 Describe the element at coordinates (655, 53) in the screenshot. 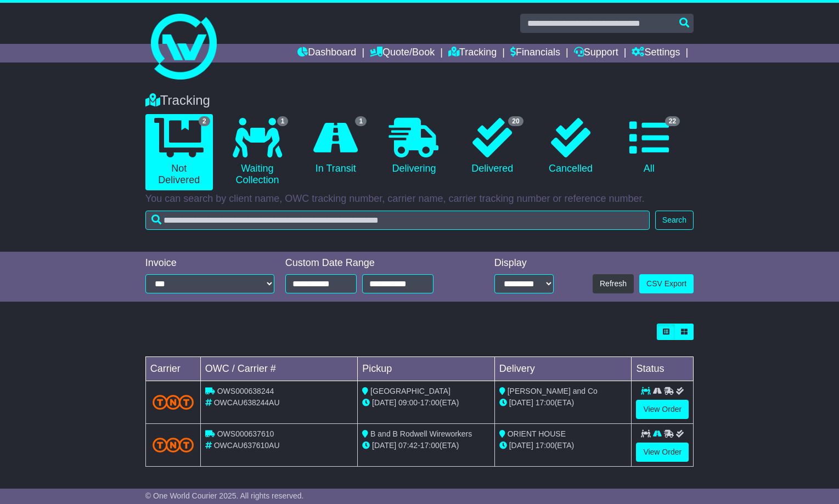

I see `a: Settings` at that location.